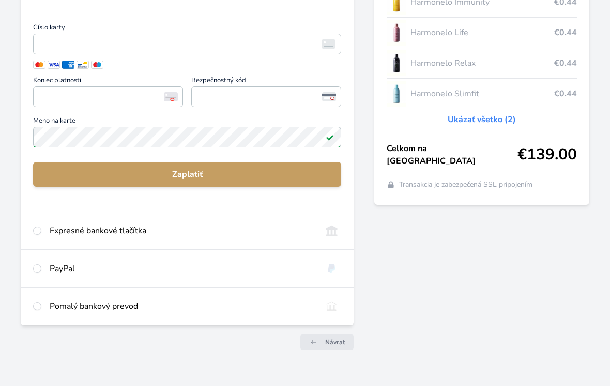  I want to click on img: CLEAN_LIFE_se_stinem_x-lo.jpg, so click(397, 33).